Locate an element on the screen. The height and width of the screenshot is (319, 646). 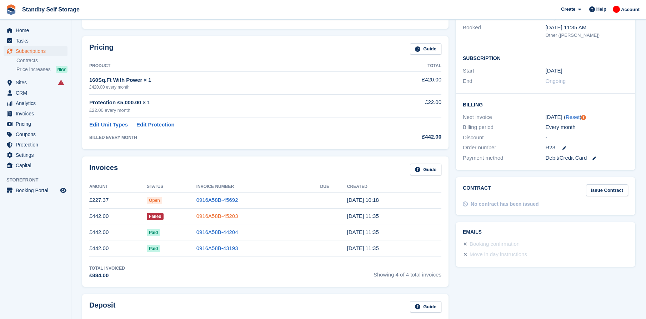
a: Edit Unit Types is located at coordinates (109, 125).